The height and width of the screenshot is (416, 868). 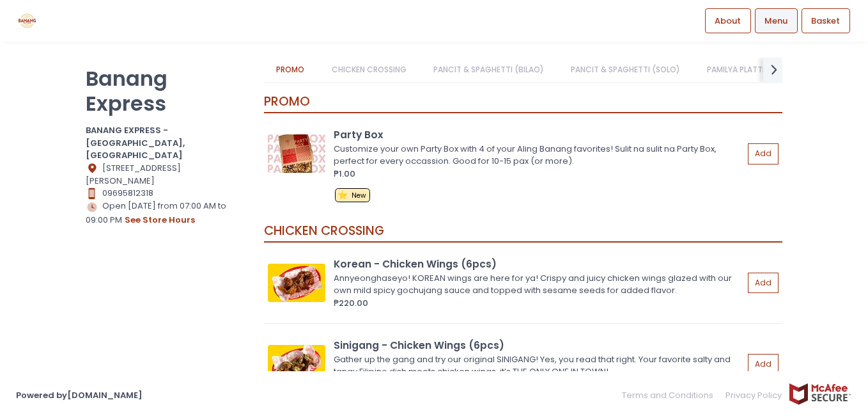 I want to click on a: PANCIT & SPAGHETTI (BILAO), so click(x=488, y=70).